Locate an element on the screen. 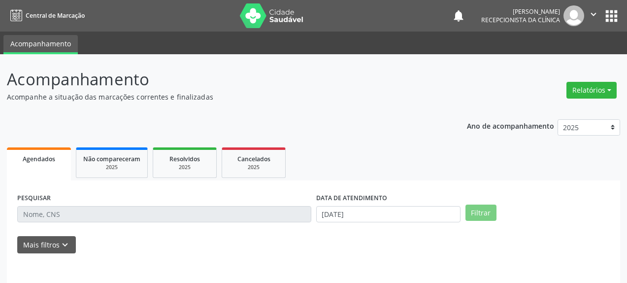 The height and width of the screenshot is (283, 627). span: Recepcionista da clínica is located at coordinates (520, 20).